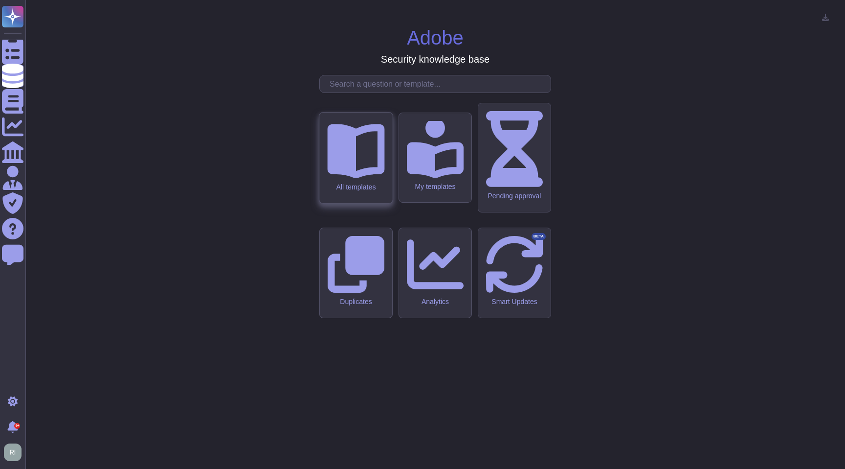 Image resolution: width=845 pixels, height=469 pixels. Describe the element at coordinates (435, 59) in the screenshot. I see `h3: Security knowledge base` at that location.